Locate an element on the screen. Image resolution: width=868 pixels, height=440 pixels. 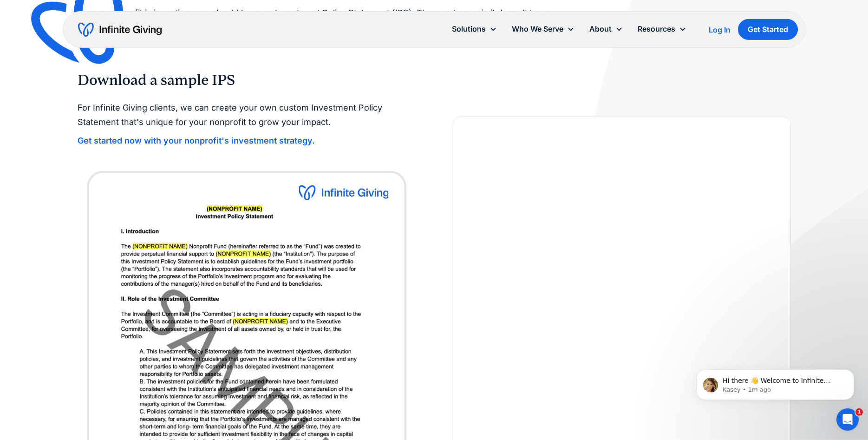
div: Log In is located at coordinates (719, 30).